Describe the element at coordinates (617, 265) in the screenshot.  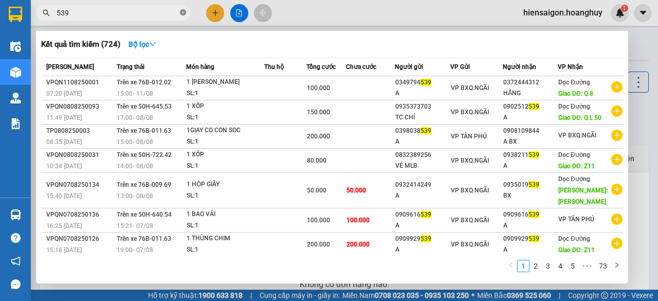
I see `span: right` at that location.